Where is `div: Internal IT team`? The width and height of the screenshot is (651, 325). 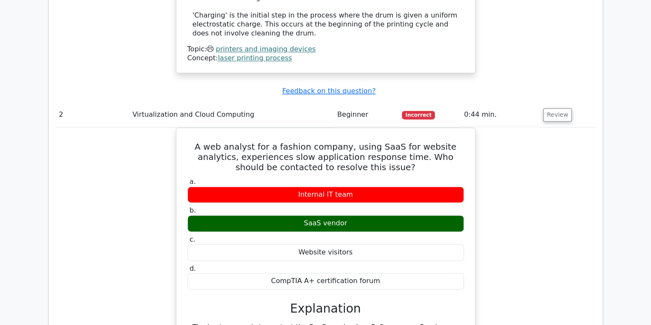 div: Internal IT team is located at coordinates (326, 195).